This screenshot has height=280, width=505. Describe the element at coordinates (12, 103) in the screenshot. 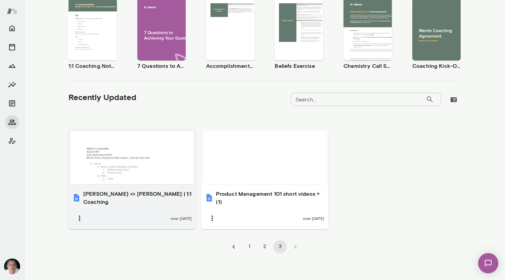

I see `button: Documents` at that location.